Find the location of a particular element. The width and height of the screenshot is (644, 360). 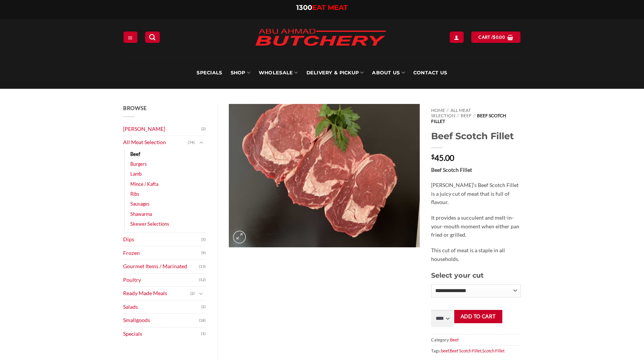

span: (5) is located at coordinates (203, 240).